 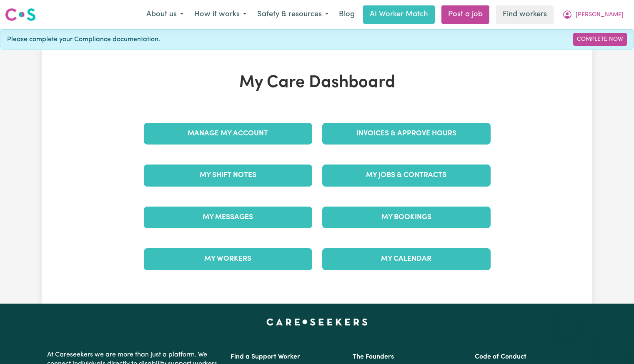 I want to click on button: About us, so click(x=165, y=15).